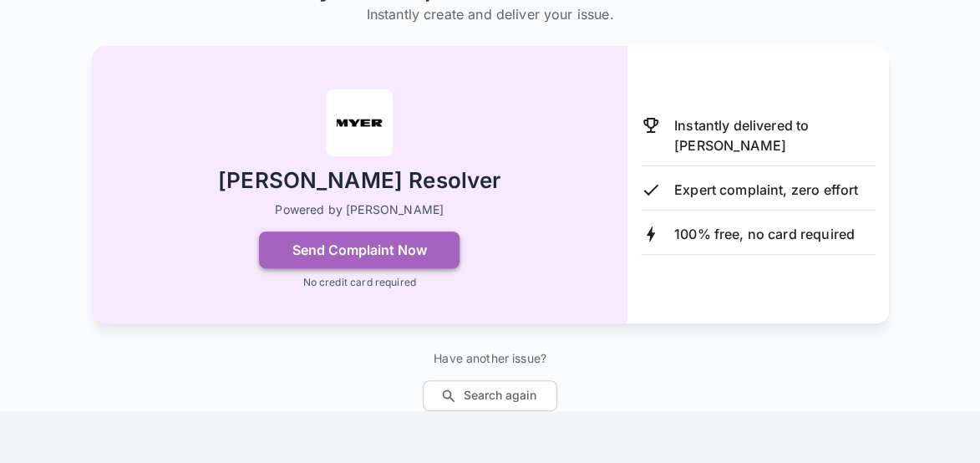 The image size is (980, 463). Describe the element at coordinates (359, 283) in the screenshot. I see `p: No credit card required` at that location.